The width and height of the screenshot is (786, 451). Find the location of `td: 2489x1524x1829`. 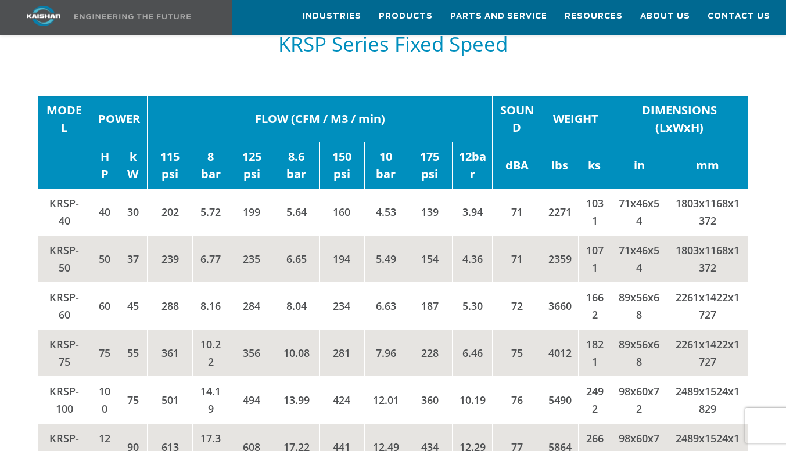

td: 2489x1524x1829 is located at coordinates (707, 400).